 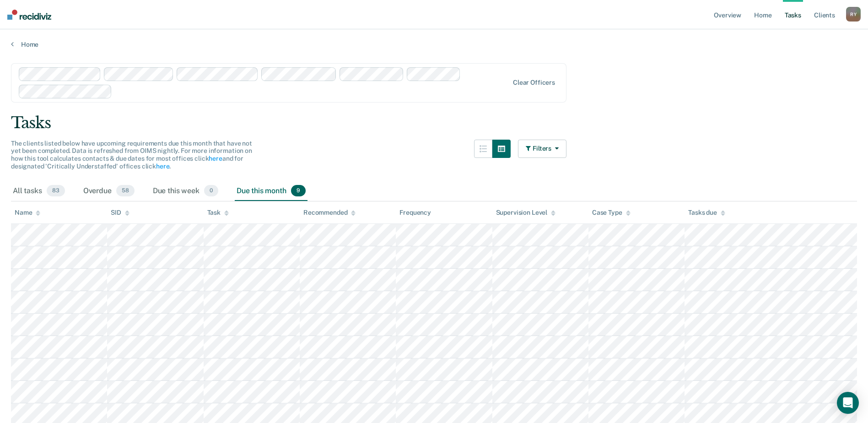 I want to click on a: Home, so click(x=434, y=45).